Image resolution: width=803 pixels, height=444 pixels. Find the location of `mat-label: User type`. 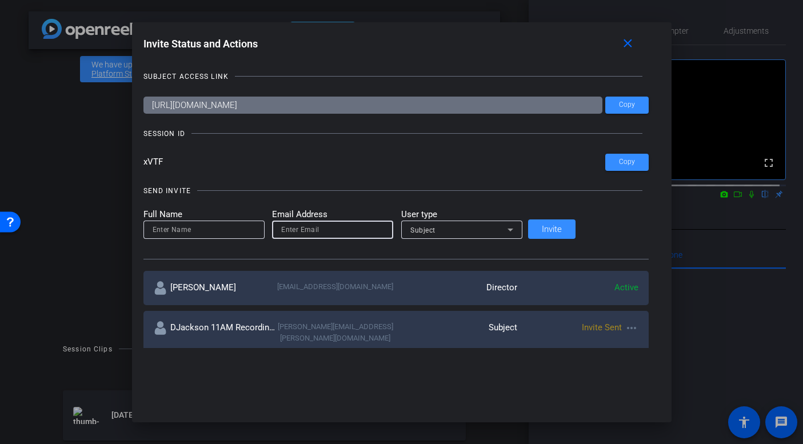

mat-label: User type is located at coordinates (462, 214).